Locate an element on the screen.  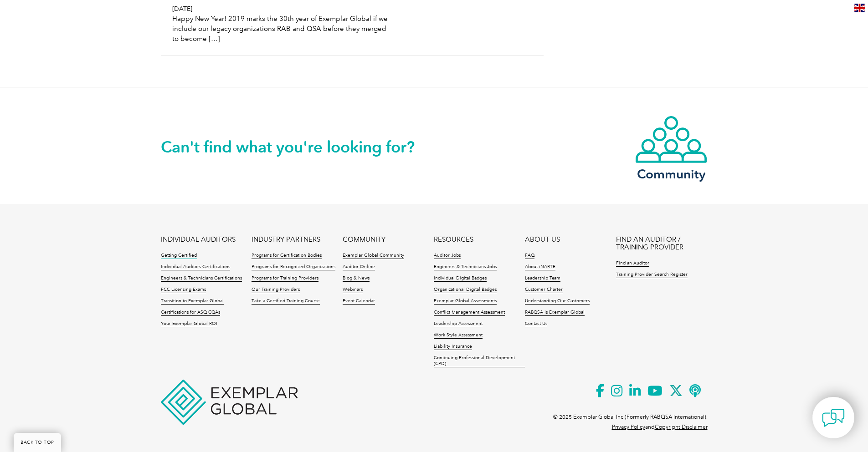
a: COMMUNITY is located at coordinates (364, 240).